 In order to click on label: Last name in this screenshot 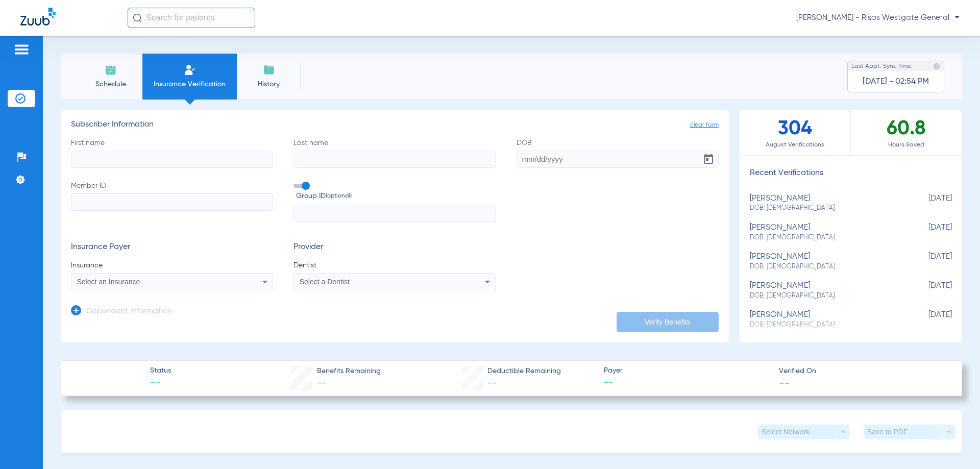, I will do `click(395, 152)`.